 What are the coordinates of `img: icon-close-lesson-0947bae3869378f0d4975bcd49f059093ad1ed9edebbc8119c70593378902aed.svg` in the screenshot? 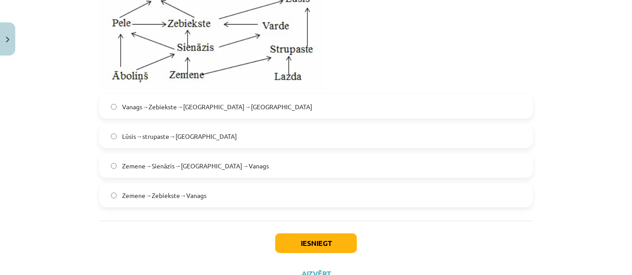 It's located at (8, 39).